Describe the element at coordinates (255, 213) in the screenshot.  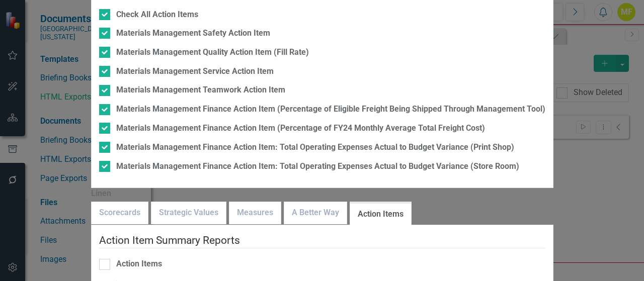
I see `a: Measures` at that location.